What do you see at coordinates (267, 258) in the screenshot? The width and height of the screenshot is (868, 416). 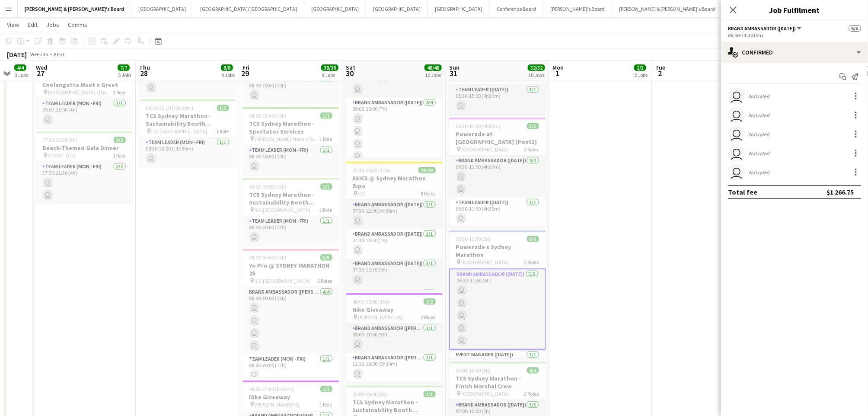 I see `span: 08:00-20:00 (12h)` at bounding box center [267, 258].